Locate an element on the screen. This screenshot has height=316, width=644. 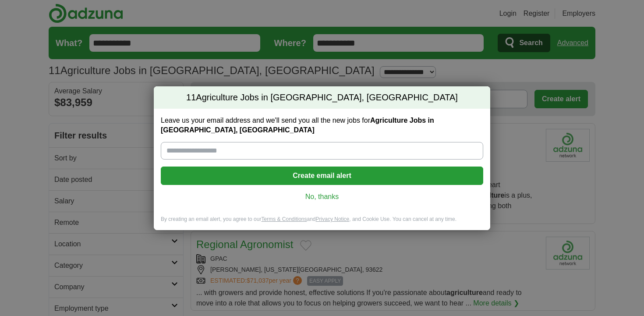
a: Terms & Conditions is located at coordinates (284, 219).